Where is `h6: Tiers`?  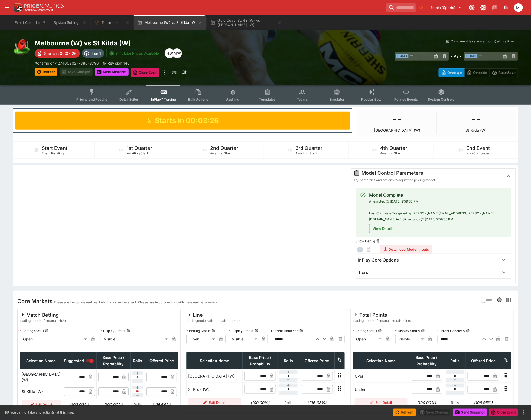
h6: Tiers is located at coordinates (363, 272).